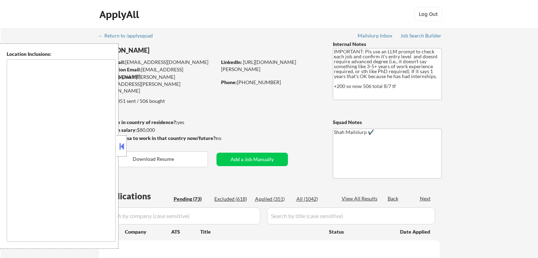 This screenshot has height=258, width=538. I want to click on div: View All Results, so click(360, 199).